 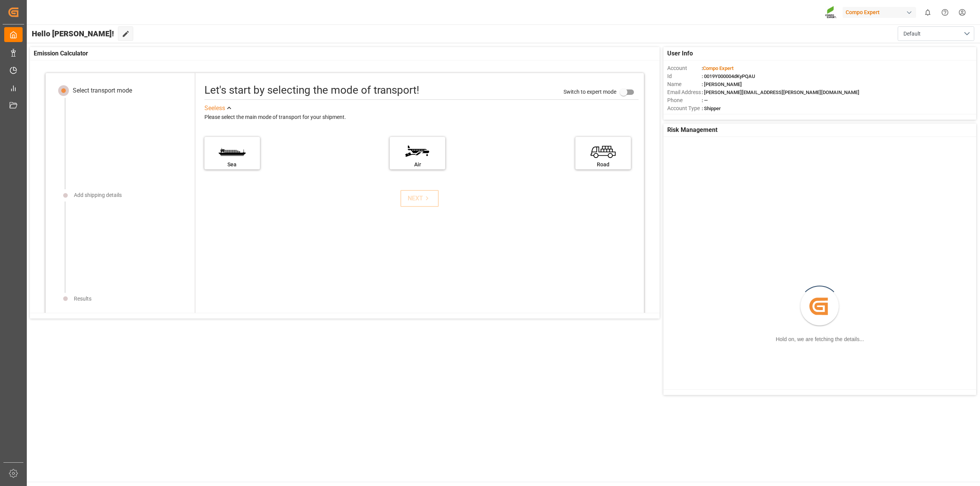 What do you see at coordinates (881, 12) in the screenshot?
I see `button: Compo Expert` at bounding box center [881, 12].